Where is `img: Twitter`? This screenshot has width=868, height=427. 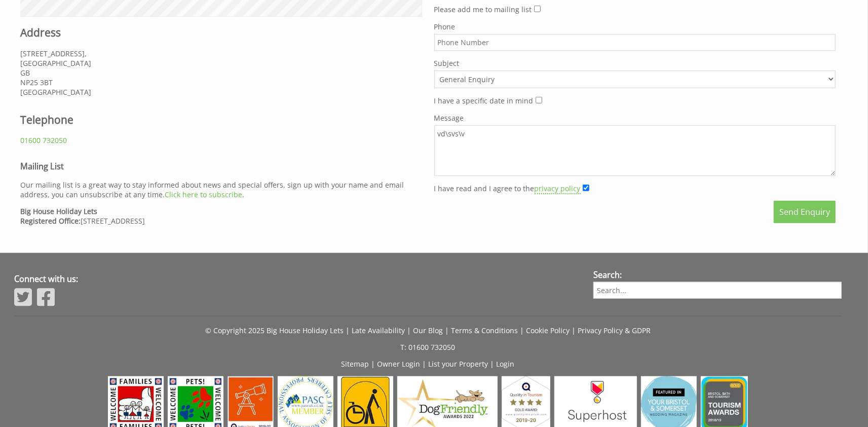 img: Twitter is located at coordinates (23, 297).